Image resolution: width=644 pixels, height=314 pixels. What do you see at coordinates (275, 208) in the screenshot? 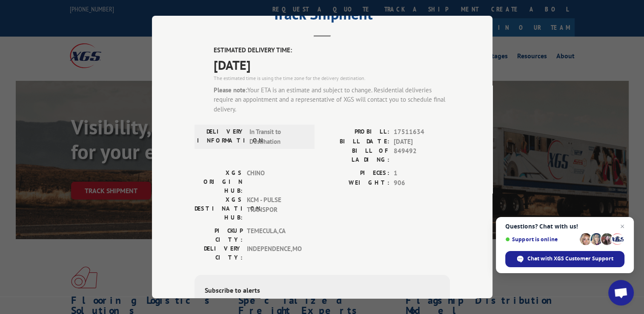
I see `span: KCM - PULSE TRANSPOR` at bounding box center [275, 208].